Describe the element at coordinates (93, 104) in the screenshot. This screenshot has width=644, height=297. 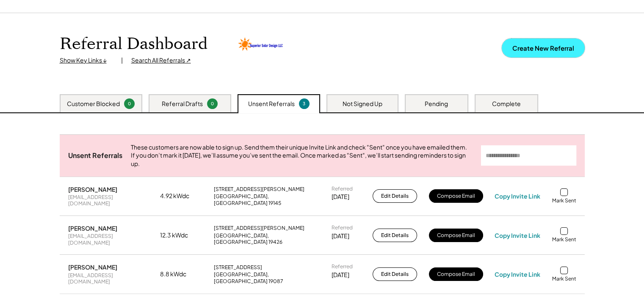
I see `div: Customer Blocked` at that location.